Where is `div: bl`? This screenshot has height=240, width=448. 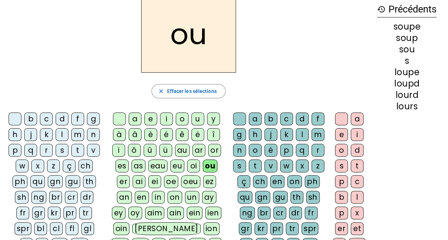 div: bl is located at coordinates (41, 229).